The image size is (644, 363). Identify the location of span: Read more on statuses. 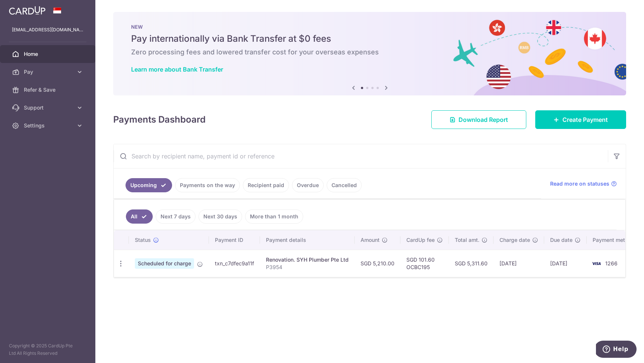
(579, 184).